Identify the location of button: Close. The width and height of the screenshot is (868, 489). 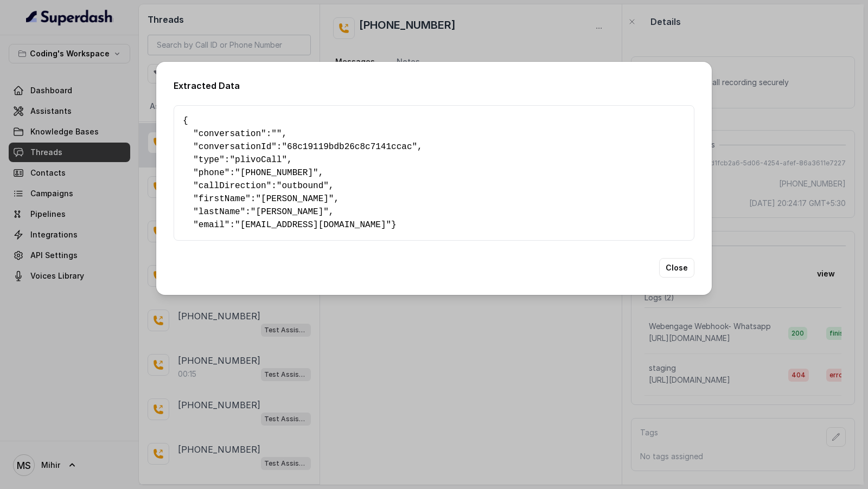
(677, 268).